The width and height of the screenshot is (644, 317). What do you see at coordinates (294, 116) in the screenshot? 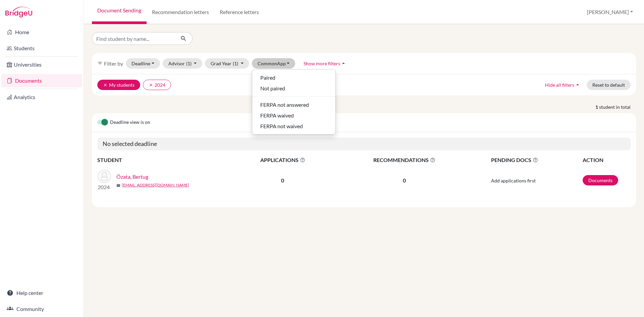
I see `button: FERPA waived` at bounding box center [294, 116].